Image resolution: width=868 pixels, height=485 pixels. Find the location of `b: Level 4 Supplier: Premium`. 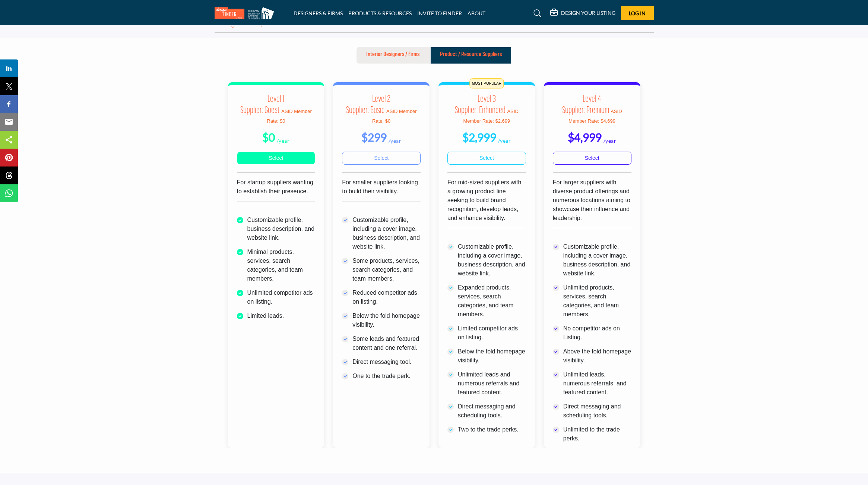

b: Level 4 Supplier: Premium is located at coordinates (586, 105).